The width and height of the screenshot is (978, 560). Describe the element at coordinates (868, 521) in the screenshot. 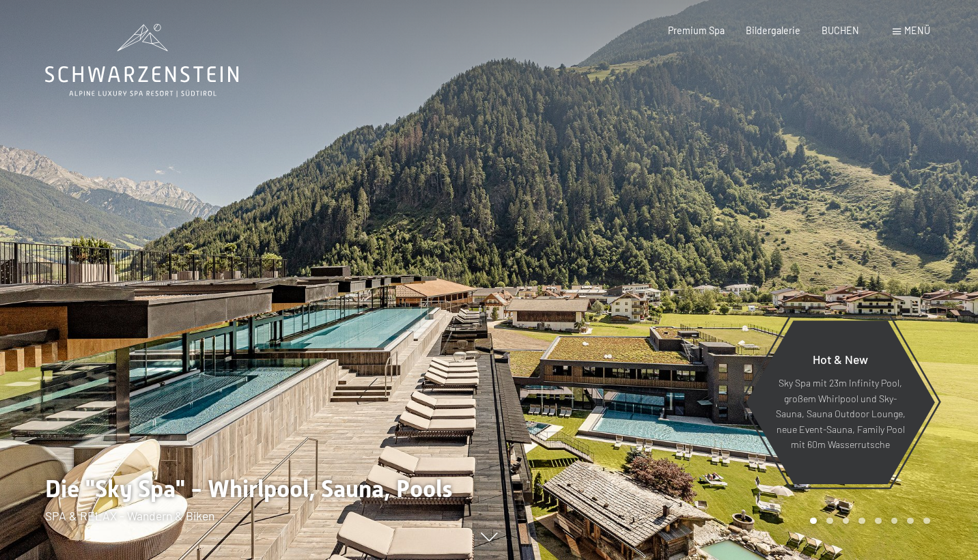

I see `div: Carousel Pagination` at that location.